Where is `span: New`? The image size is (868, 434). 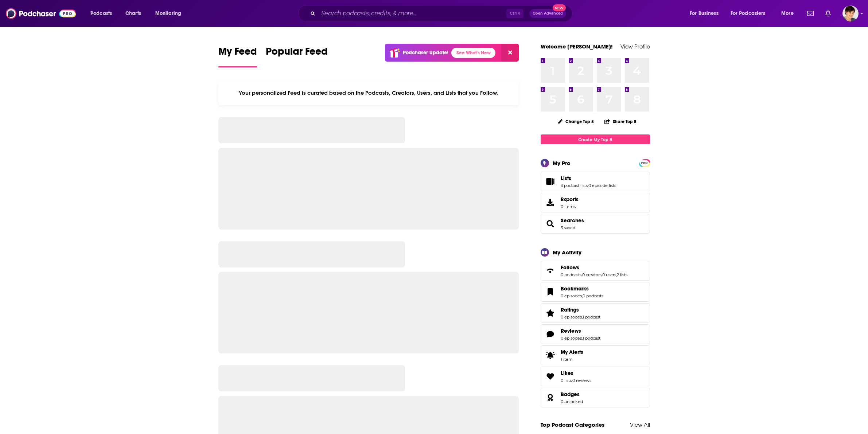
span: New is located at coordinates (559, 8).